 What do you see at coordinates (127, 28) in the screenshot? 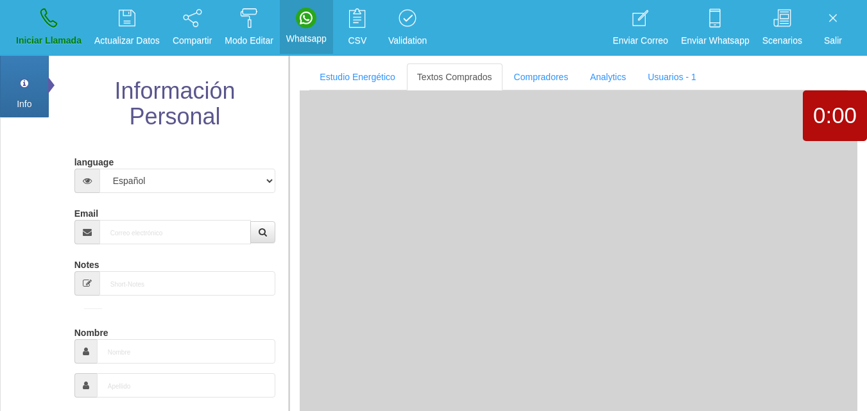
I see `a: Actualizar Datos` at bounding box center [127, 28].